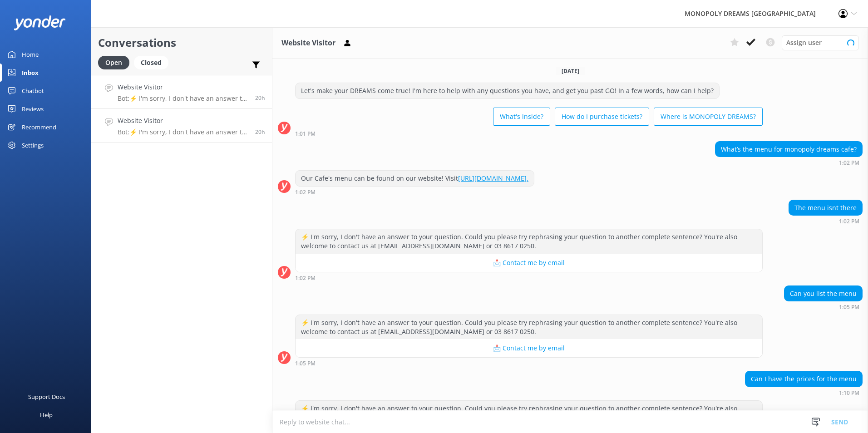 This screenshot has height=433, width=868. I want to click on div: Settings, so click(33, 145).